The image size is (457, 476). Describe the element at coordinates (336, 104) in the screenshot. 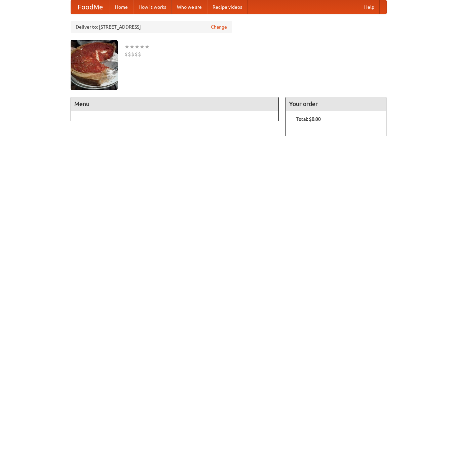

I see `h4: Your order` at that location.